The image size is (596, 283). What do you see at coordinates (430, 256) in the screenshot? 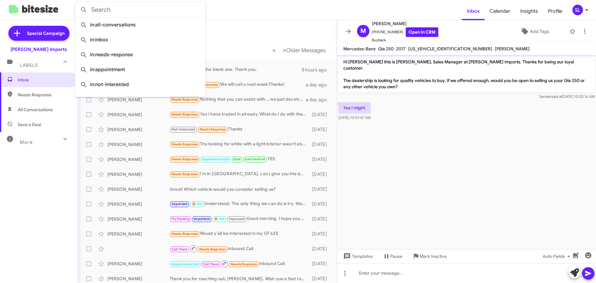
I see `button: Mark Inactive` at bounding box center [430, 256].